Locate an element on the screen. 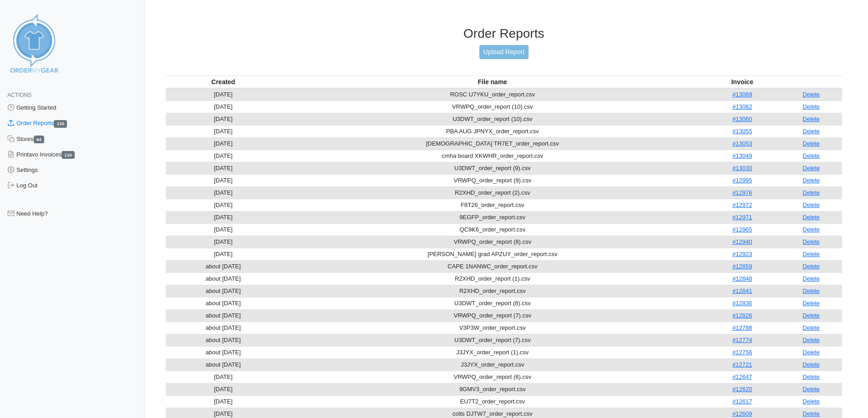 The height and width of the screenshot is (418, 868). td: VRWPQ_order_report (7).csv is located at coordinates (492, 316).